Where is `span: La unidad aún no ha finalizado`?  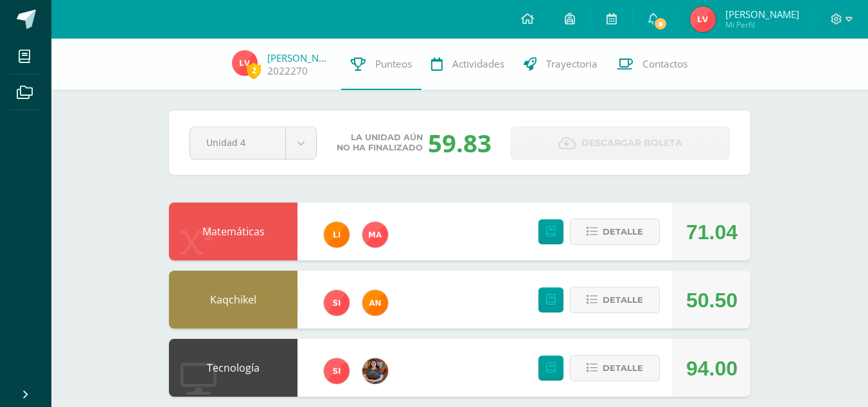
span: La unidad aún no ha finalizado is located at coordinates (380, 142).